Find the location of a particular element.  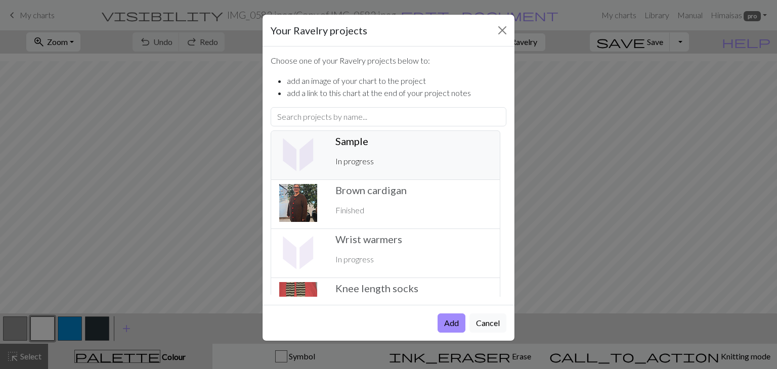

li: add an image of your chart to the project is located at coordinates (397, 81).